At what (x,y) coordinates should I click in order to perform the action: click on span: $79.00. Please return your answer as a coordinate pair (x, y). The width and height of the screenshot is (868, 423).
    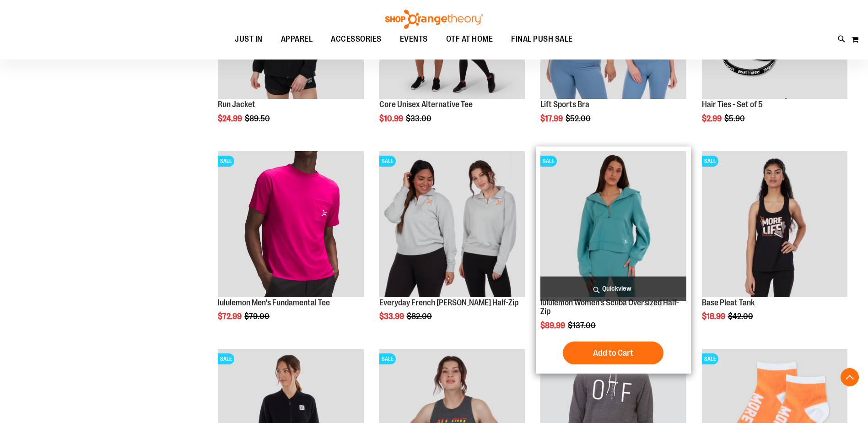
    Looking at the image, I should click on (258, 316).